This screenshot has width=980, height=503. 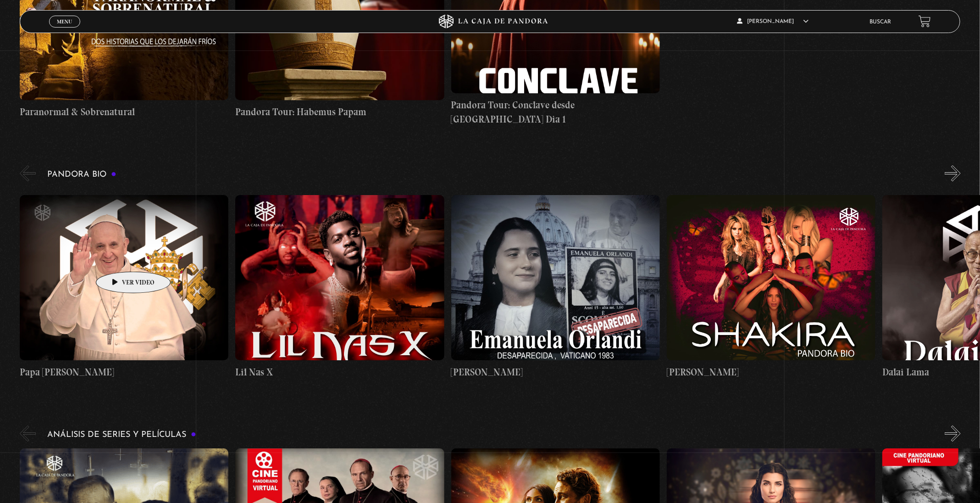 I want to click on a: Buscar, so click(x=880, y=22).